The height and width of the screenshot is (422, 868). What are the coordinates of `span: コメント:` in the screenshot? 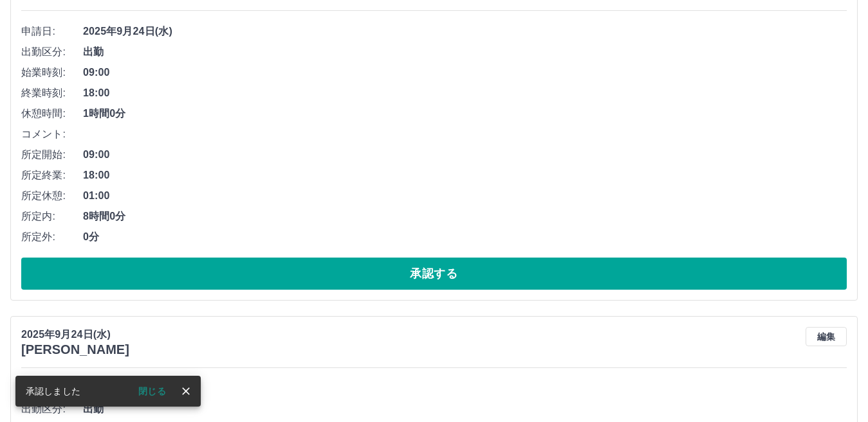 It's located at (52, 135).